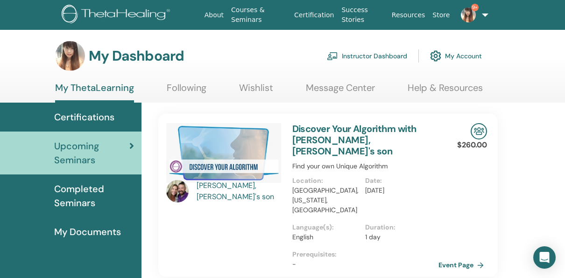 The width and height of the screenshot is (565, 278). What do you see at coordinates (475, 7) in the screenshot?
I see `span: 9+` at bounding box center [475, 7].